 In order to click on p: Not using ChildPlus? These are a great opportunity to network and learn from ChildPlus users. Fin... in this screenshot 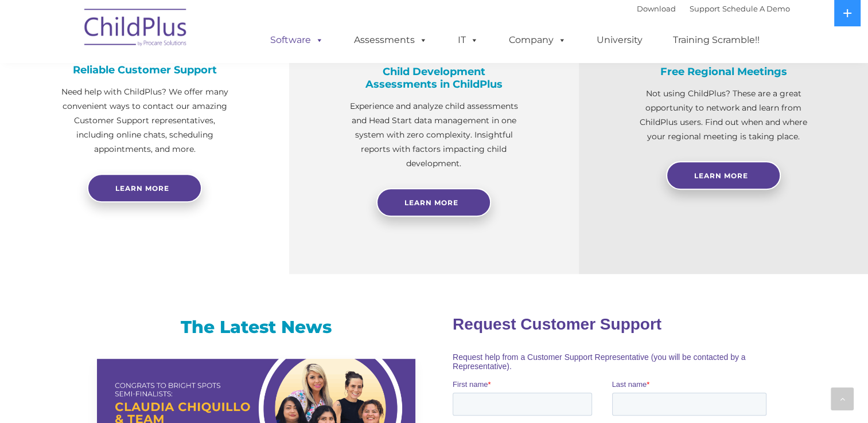, I will do `click(723, 116)`.